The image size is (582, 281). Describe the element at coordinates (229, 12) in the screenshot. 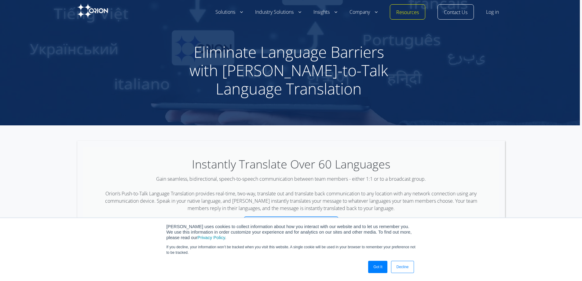

I see `a: Solutions` at that location.